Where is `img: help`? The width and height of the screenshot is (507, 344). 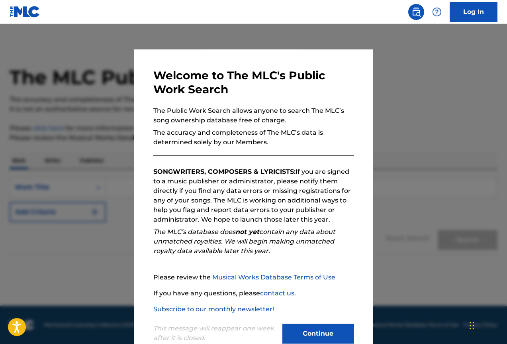 img: help is located at coordinates (437, 12).